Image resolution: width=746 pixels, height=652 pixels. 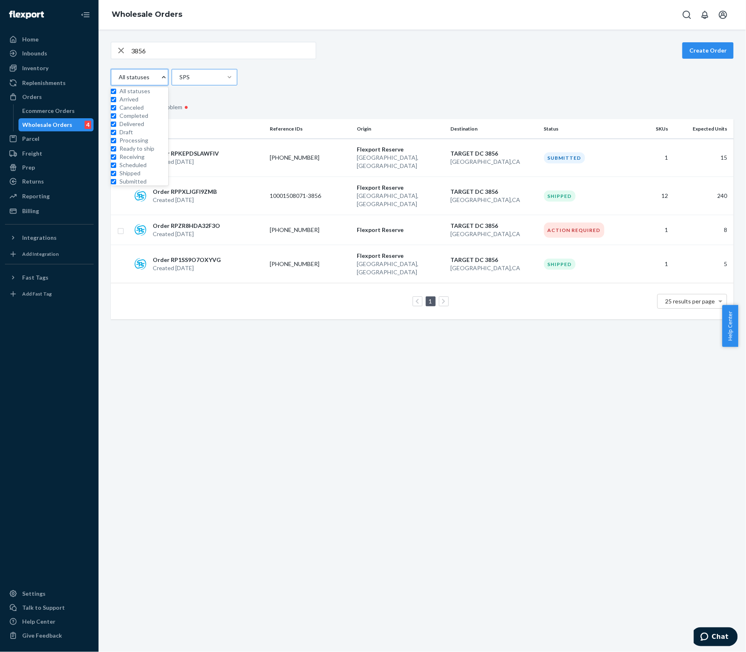 What do you see at coordinates (85, 15) in the screenshot?
I see `button: Close Navigation` at bounding box center [85, 15].